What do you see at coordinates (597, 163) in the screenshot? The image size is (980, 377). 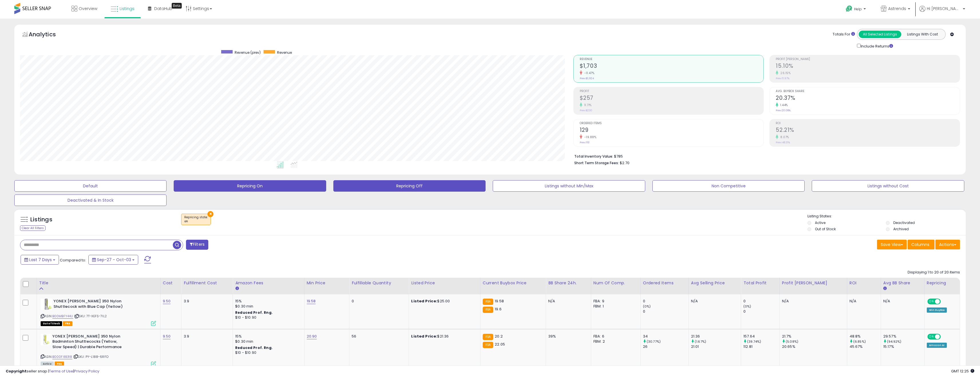 I see `b: Short Term Storage Fees:` at bounding box center [597, 163].